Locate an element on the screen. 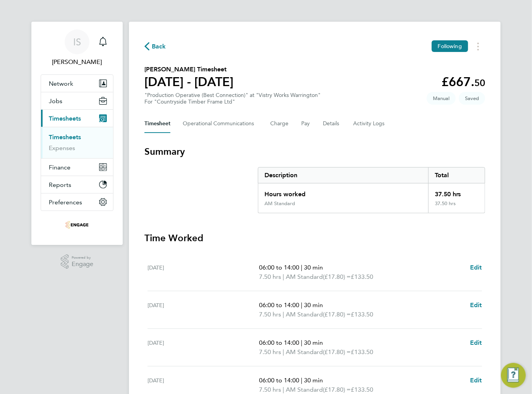  button: Back is located at coordinates (155, 46).